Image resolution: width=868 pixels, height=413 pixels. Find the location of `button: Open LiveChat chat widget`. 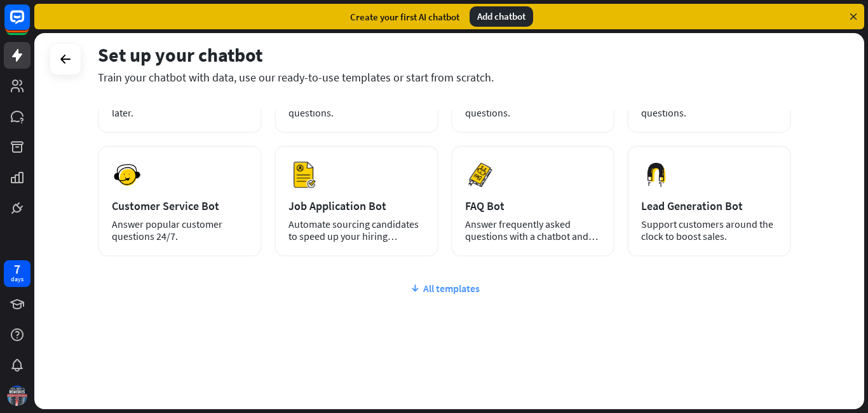

button: Open LiveChat chat widget is located at coordinates (29, 24).